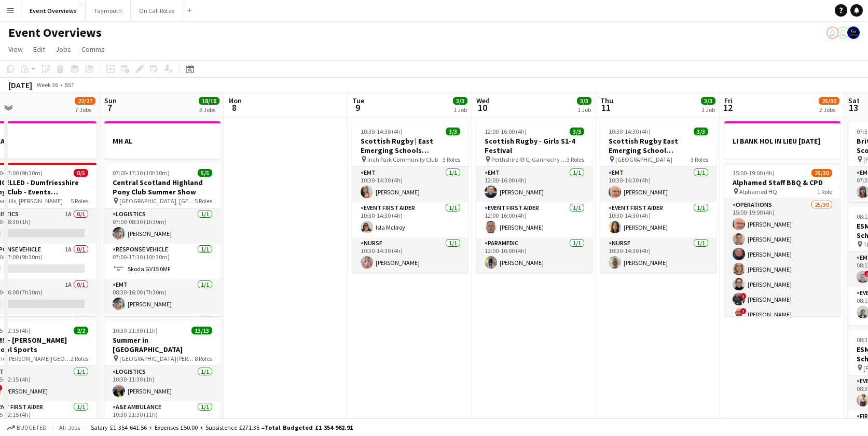 This screenshot has width=868, height=436. I want to click on app-card-role: Event First Aider1/110:30-14:30 (4h)Isla McIlroy, so click(410, 220).